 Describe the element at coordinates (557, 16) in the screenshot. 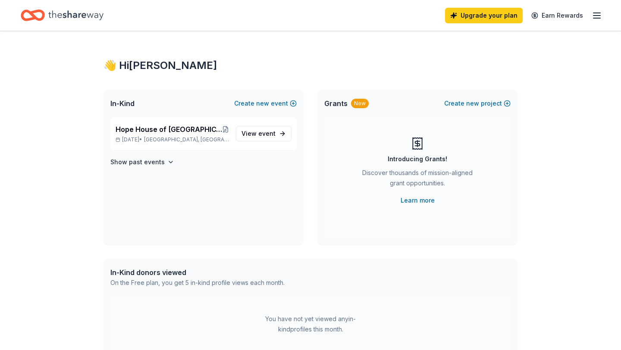

I see `a: Earn Rewards` at that location.